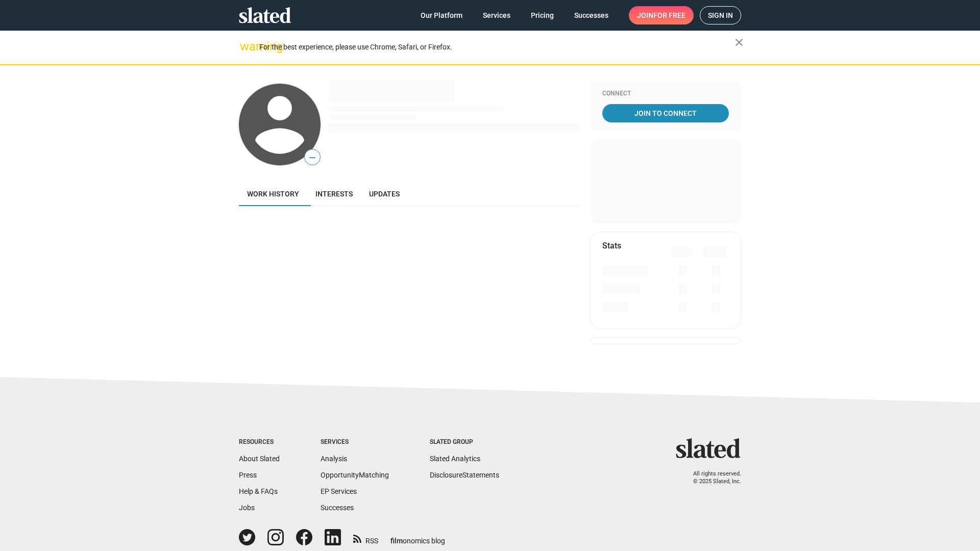 This screenshot has height=551, width=980. What do you see at coordinates (334, 458) in the screenshot?
I see `a: Analysis` at bounding box center [334, 458].